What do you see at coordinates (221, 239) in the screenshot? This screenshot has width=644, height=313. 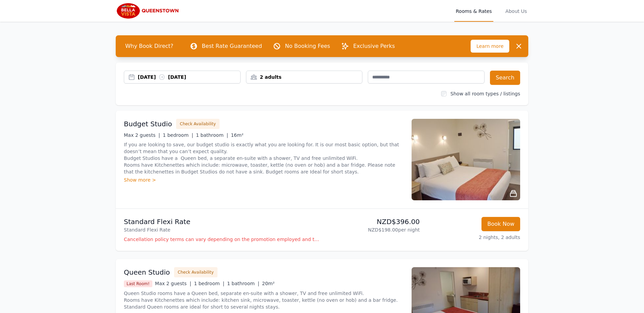 I see `p: Cancellation policy terms can vary depending on the promotion employed and the time of stay of th...` at bounding box center [221, 239].